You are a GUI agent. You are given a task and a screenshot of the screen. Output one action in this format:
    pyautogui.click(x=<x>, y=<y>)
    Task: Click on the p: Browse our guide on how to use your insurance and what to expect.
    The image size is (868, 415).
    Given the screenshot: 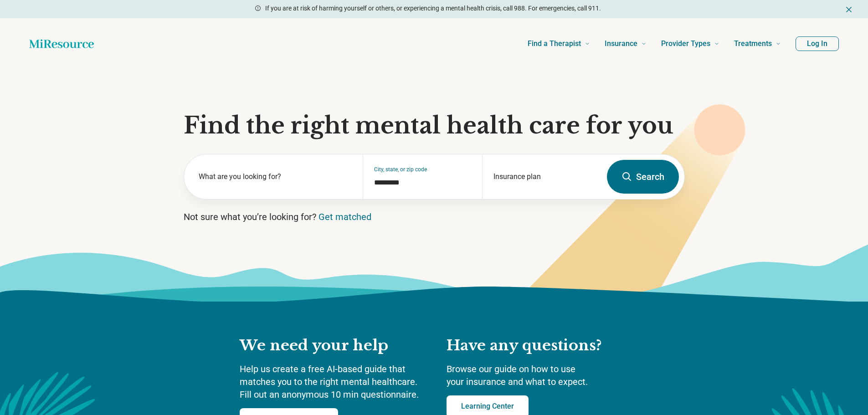 What is the action you would take?
    pyautogui.click(x=538, y=375)
    